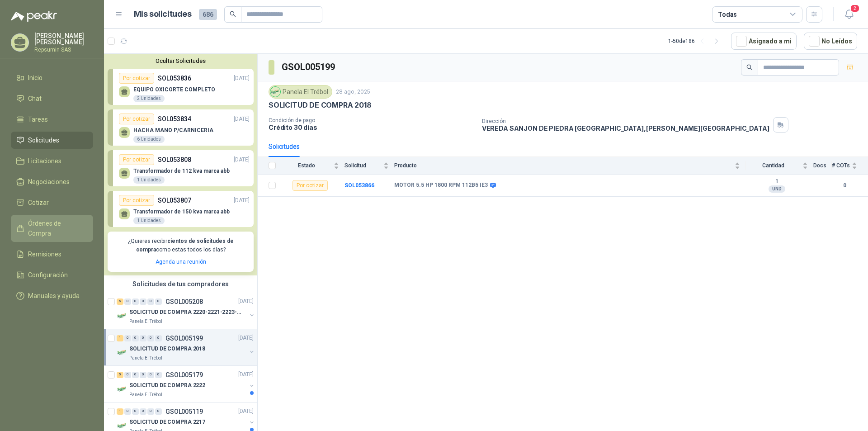  Describe the element at coordinates (626, 121) in the screenshot. I see `p: Dirección` at that location.